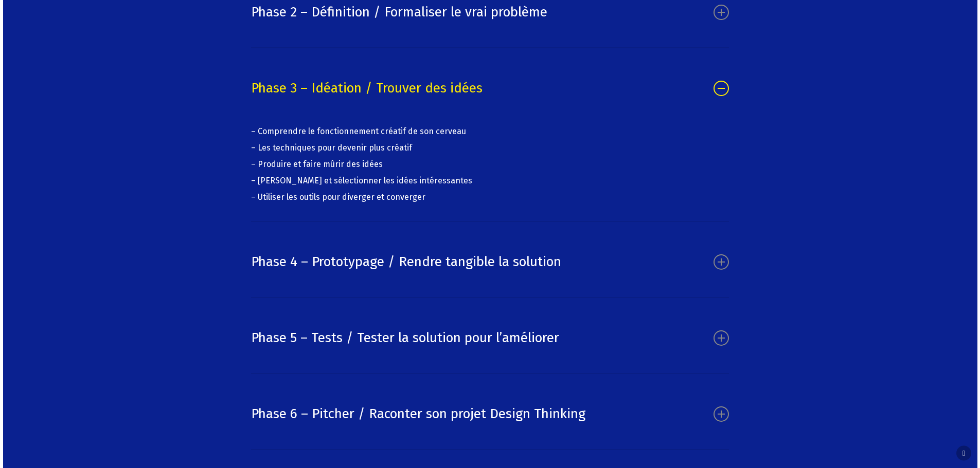  What do you see at coordinates (358, 131) in the screenshot?
I see `span: – Comprendre le fonctionnement créatif de son cerveau` at bounding box center [358, 131].